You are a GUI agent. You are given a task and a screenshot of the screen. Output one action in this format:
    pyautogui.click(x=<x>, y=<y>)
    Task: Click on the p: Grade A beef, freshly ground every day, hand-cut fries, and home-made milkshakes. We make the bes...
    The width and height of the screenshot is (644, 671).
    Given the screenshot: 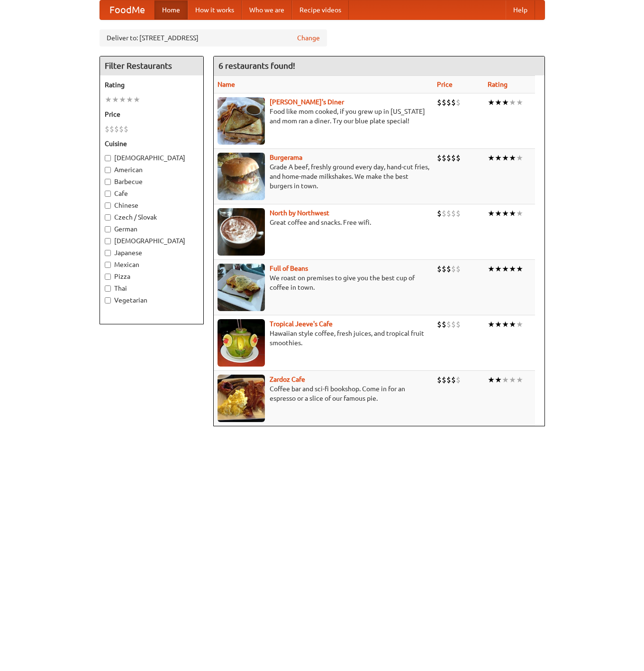 What is the action you would take?
    pyautogui.click(x=323, y=176)
    